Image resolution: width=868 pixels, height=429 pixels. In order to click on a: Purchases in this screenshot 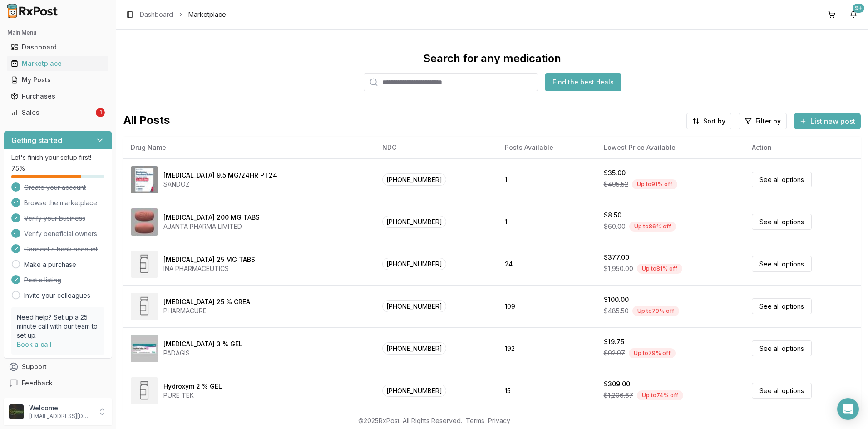, I will do `click(57, 96)`.